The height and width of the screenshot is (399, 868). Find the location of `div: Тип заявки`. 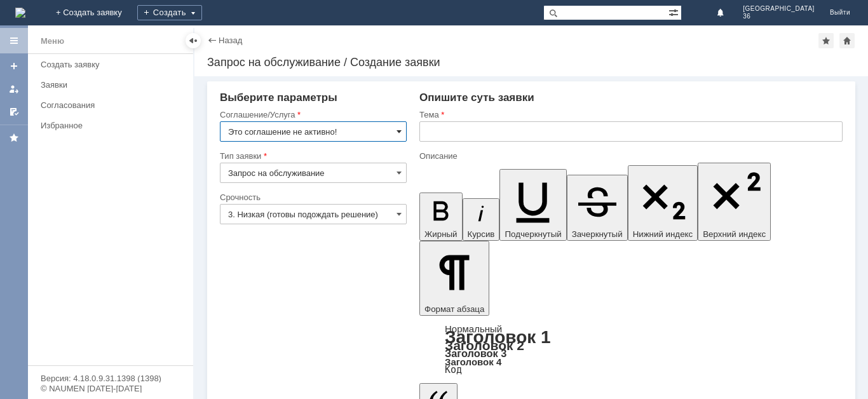

div: Тип заявки is located at coordinates (312, 156).